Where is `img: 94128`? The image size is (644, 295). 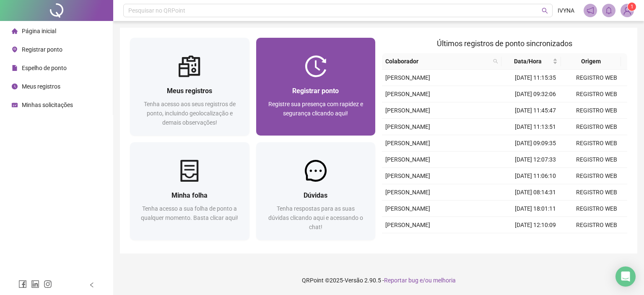 img: 94128 is located at coordinates (627, 11).